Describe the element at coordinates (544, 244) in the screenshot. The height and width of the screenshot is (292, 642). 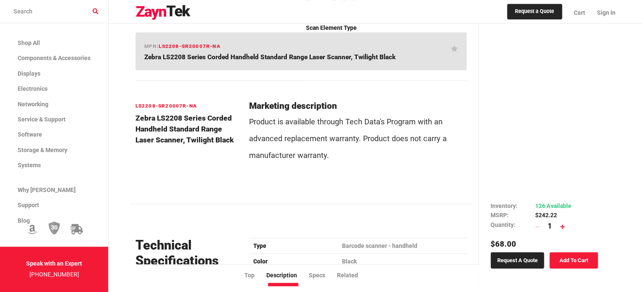
I see `h5: $68.00` at that location.